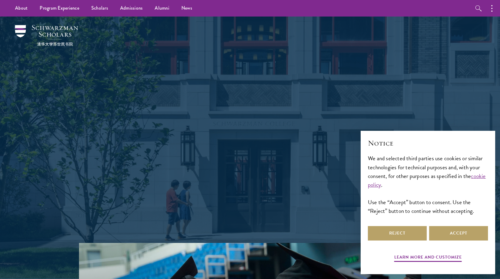 Image resolution: width=500 pixels, height=279 pixels. I want to click on img: Schwarzman Scholars, so click(47, 35).